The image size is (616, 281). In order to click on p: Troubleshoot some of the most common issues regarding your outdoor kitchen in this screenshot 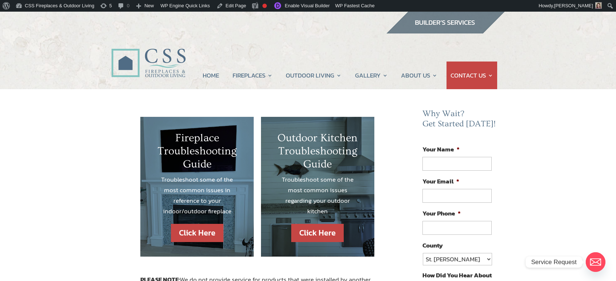, I will do `click(317, 196)`.